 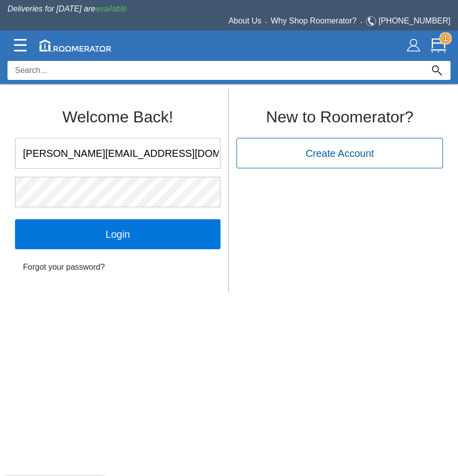 What do you see at coordinates (76, 46) in the screenshot?
I see `img: roomerator-logo.svg` at bounding box center [76, 46].